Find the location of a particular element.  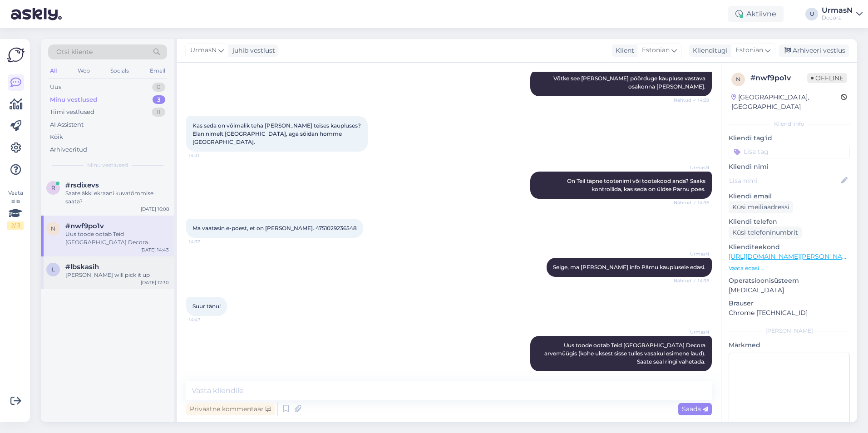

div: Tiimi vestlused is located at coordinates (72, 113).